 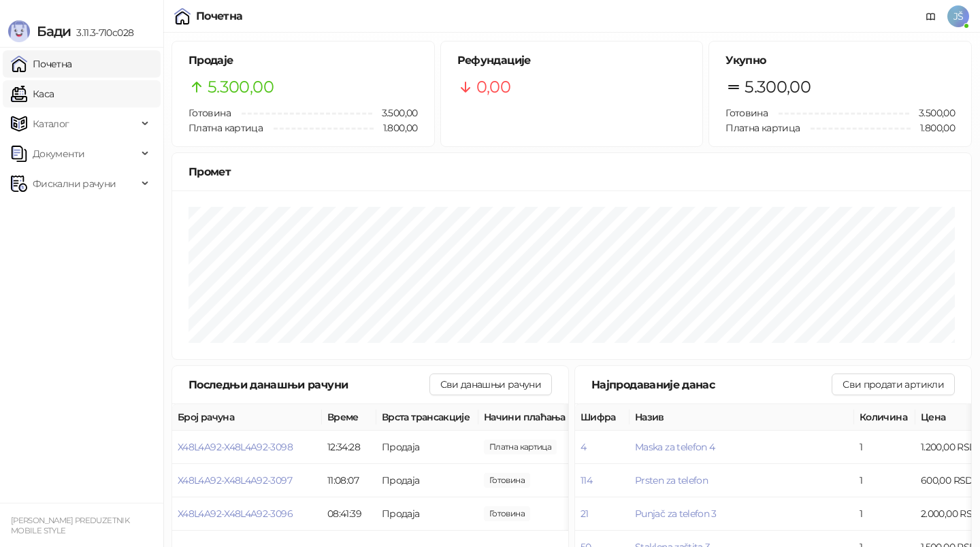 What do you see at coordinates (839, 60) in the screenshot?
I see `h5: Укупно` at bounding box center [839, 60].